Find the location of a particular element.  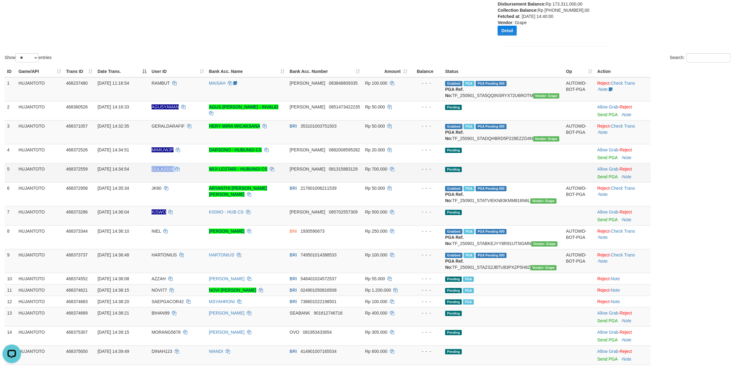

th: User ID: activate to sort column ascending is located at coordinates (178, 71).